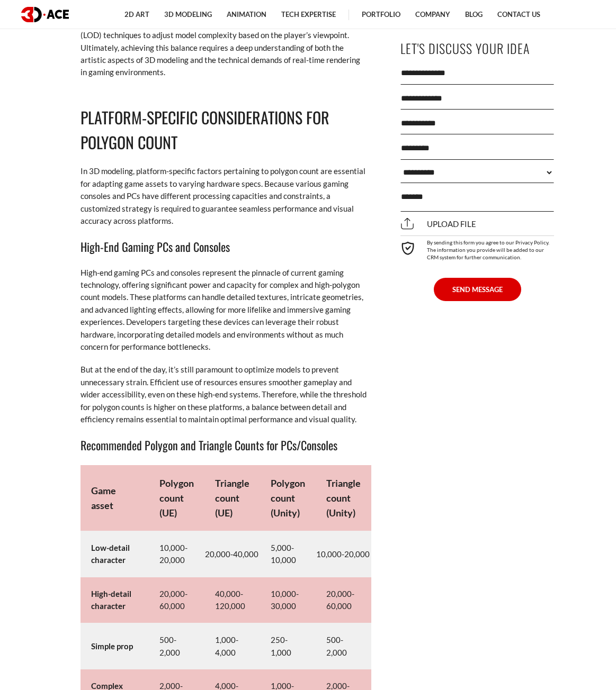 This screenshot has width=616, height=690. Describe the element at coordinates (224, 130) in the screenshot. I see `h2: Platform-Specific Considerations for Polygon Count` at that location.